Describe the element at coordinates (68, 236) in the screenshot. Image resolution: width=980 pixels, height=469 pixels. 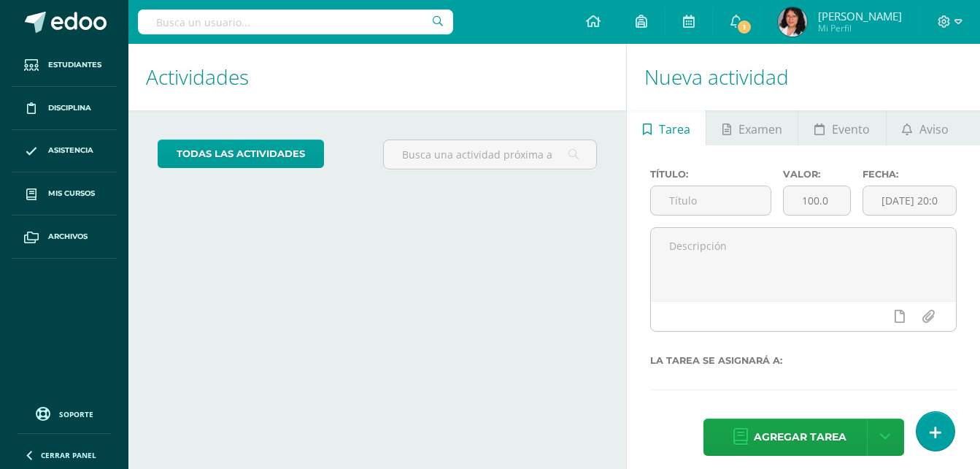
I see `span: Archivos` at that location.